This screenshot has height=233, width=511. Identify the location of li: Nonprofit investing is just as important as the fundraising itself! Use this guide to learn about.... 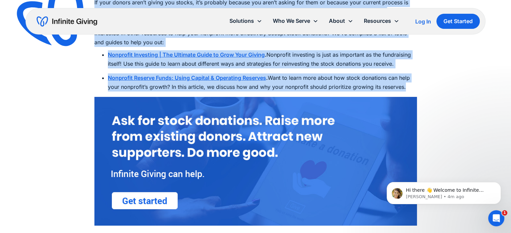
(262, 59).